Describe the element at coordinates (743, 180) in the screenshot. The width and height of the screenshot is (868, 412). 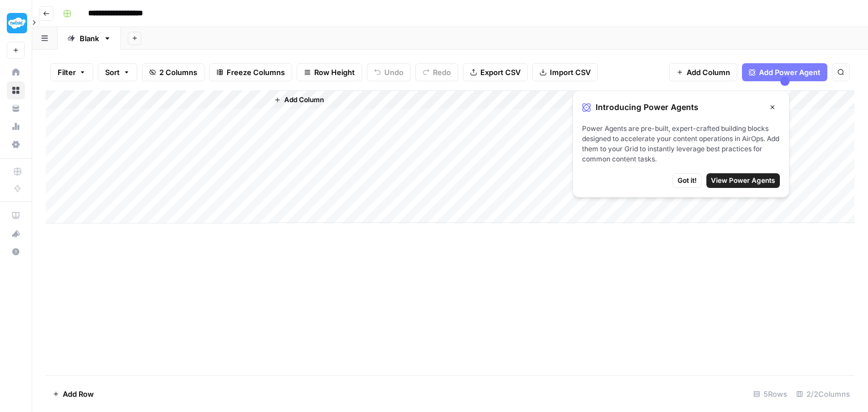
I see `span: View Power Agents` at that location.